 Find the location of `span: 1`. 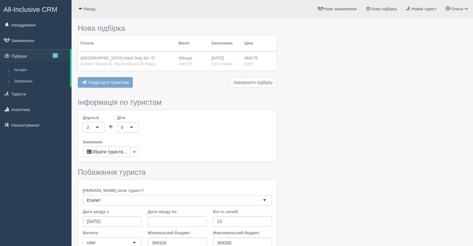

span: 1 is located at coordinates (55, 55).